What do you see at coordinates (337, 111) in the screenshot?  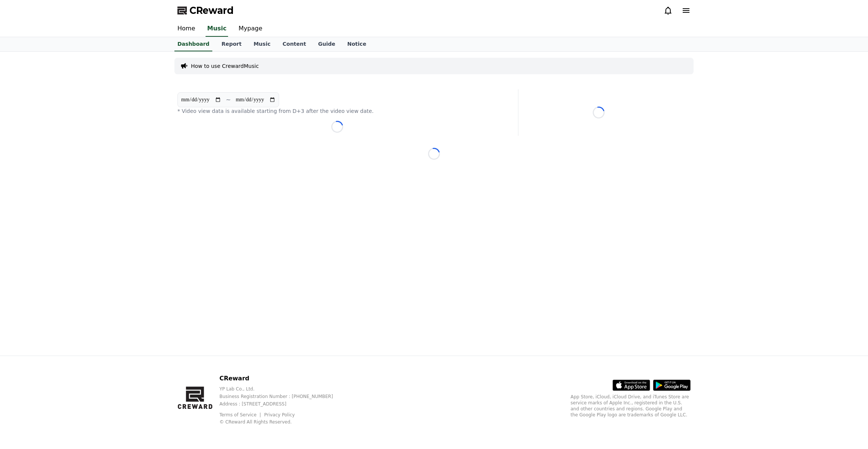 I see `p: * Video view data is available starting from D+3 after the video view date.` at bounding box center [337, 111].